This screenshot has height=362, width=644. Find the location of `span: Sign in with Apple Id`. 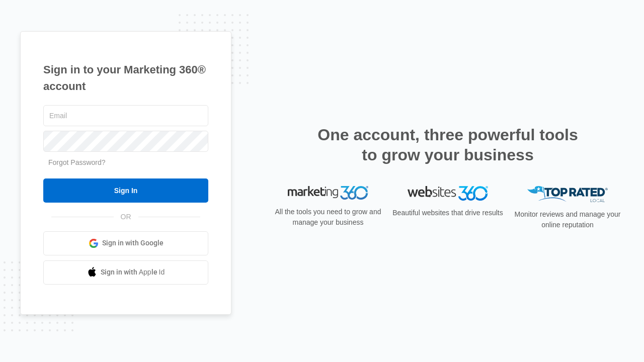

span: Sign in with Apple Id is located at coordinates (133, 272).